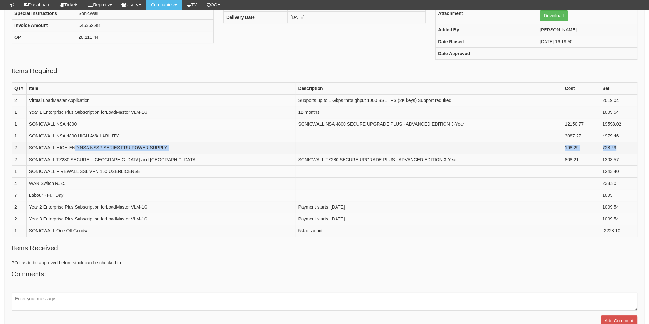 This screenshot has width=649, height=324. Describe the element at coordinates (256, 17) in the screenshot. I see `th: Delivery Date` at that location.